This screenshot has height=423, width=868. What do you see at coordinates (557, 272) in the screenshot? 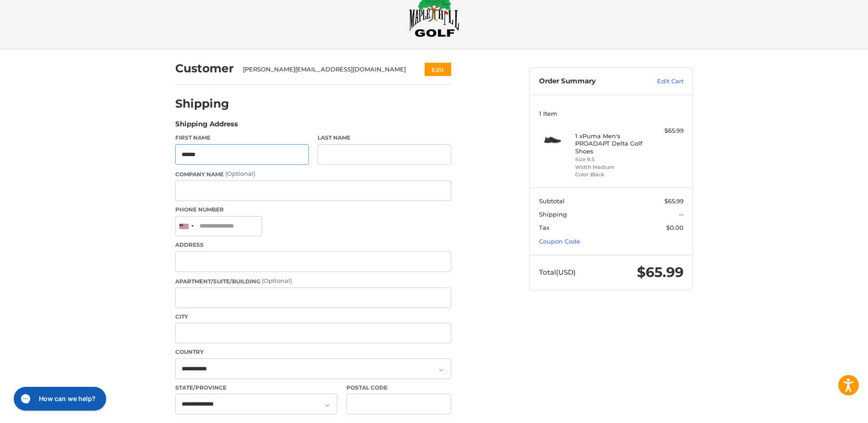
I see `span: Total (USD)` at bounding box center [557, 272].